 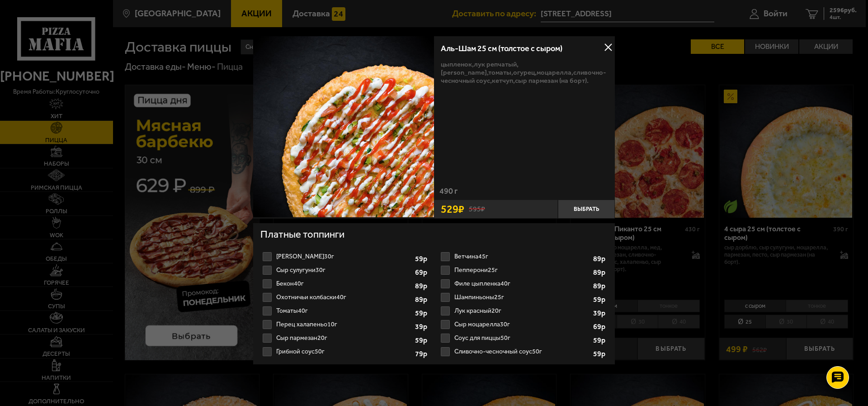 What do you see at coordinates (523, 338) in the screenshot?
I see `li: Соус для пиццы` at bounding box center [523, 338].